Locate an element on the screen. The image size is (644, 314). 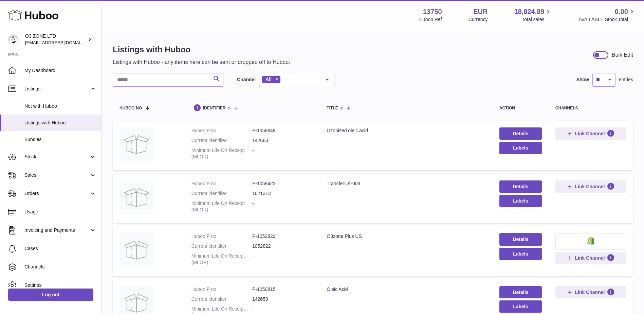
div: action is located at coordinates (521, 108).